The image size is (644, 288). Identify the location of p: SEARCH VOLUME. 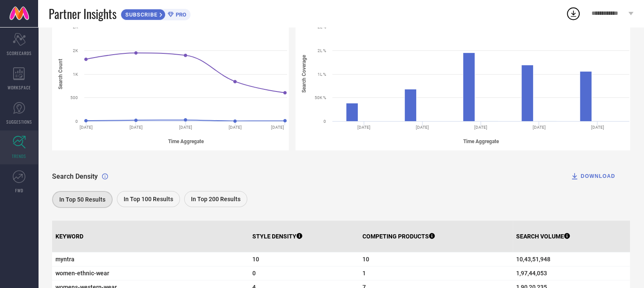
(543, 236).